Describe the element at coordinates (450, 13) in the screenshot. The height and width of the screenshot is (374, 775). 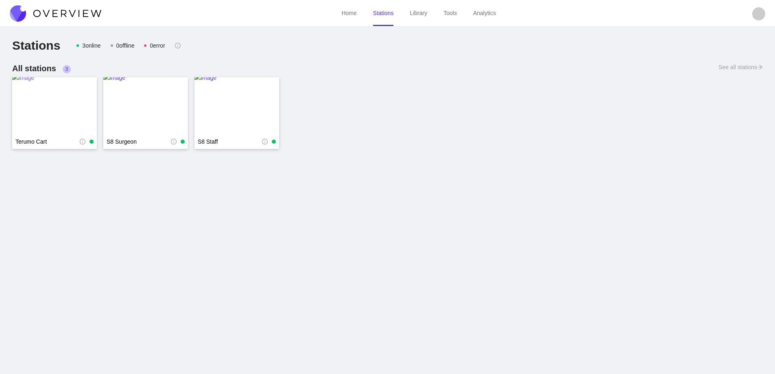
I see `a: Tools` at that location.